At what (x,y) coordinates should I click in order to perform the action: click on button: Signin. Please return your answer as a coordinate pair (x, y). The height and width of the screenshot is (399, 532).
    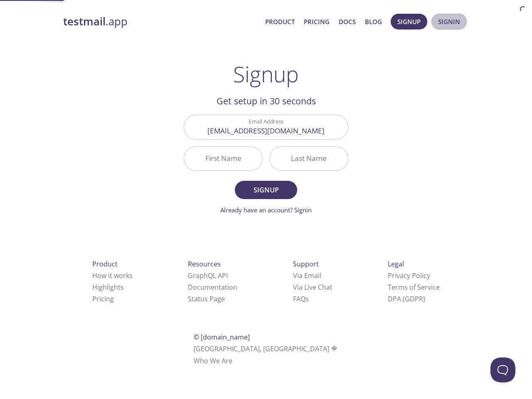
    Looking at the image, I should click on (449, 21).